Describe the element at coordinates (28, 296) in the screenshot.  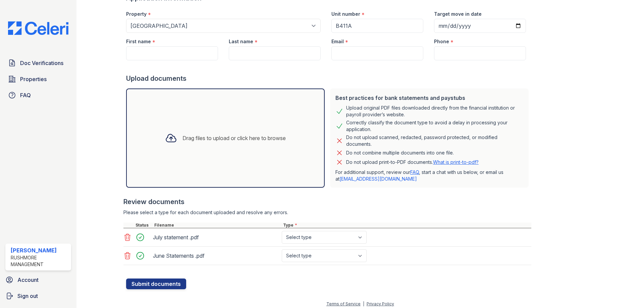
I see `span: Sign out` at that location.